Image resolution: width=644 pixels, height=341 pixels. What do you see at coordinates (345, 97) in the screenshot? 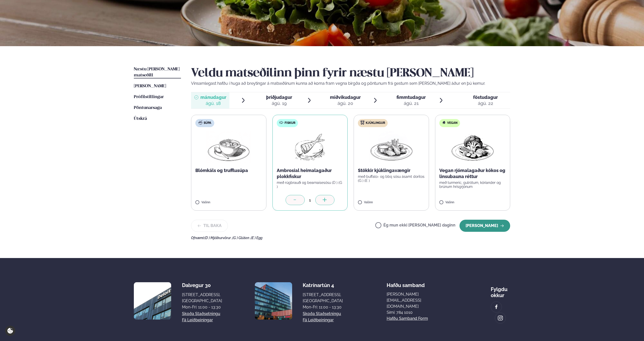
I see `span: miðvikudagur` at bounding box center [345, 97].